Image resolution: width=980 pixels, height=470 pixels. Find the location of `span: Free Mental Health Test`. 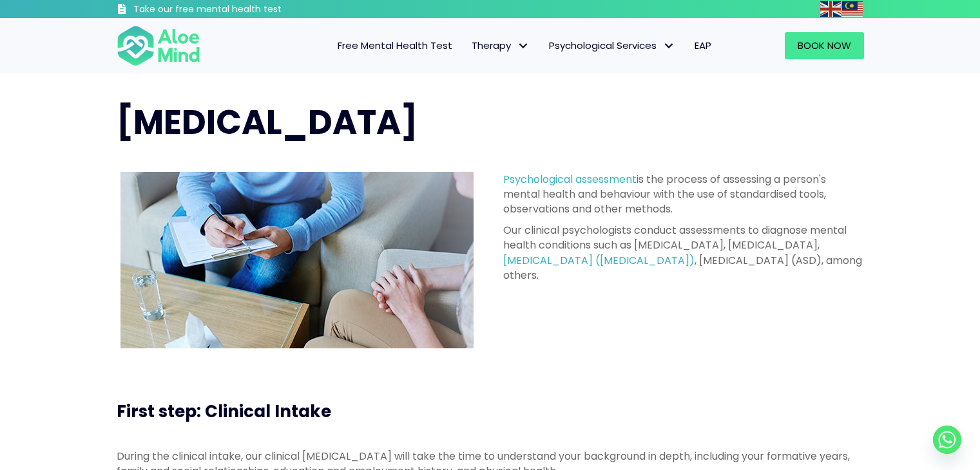

span: Free Mental Health Test is located at coordinates (395, 45).